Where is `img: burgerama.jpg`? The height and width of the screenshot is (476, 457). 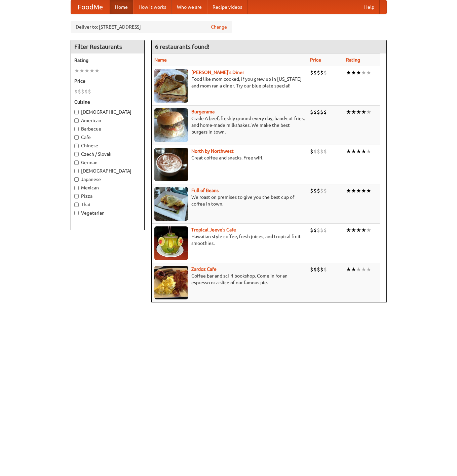
img: burgerama.jpg is located at coordinates (171, 125).